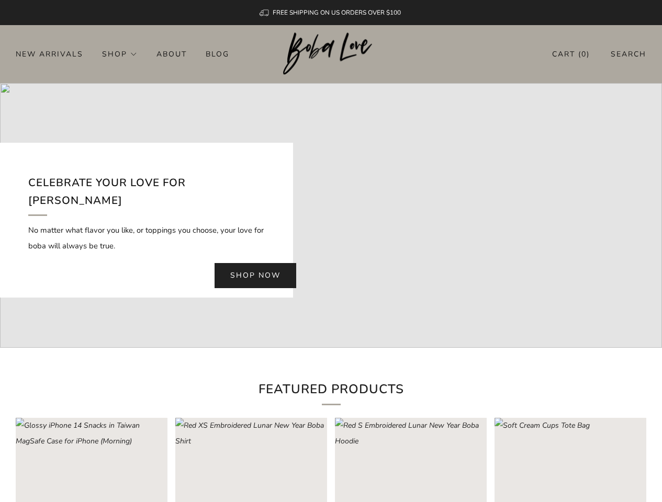 This screenshot has width=662, height=502. What do you see at coordinates (172, 54) in the screenshot?
I see `a: About` at bounding box center [172, 54].